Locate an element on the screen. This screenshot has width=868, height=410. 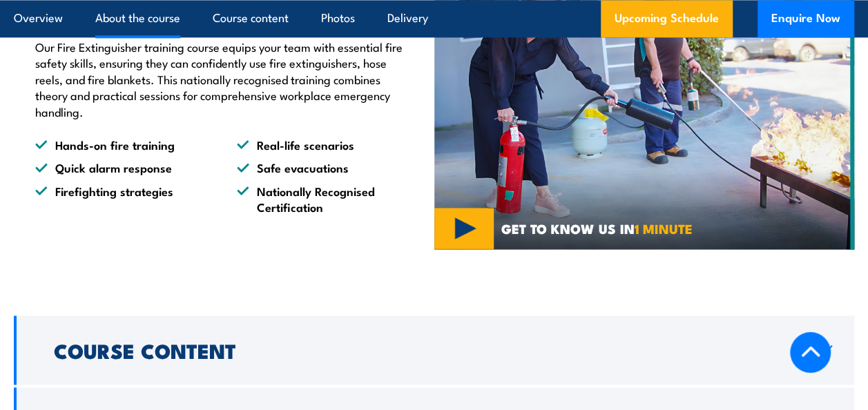
span: GET TO KNOW US IN is located at coordinates (596, 228).